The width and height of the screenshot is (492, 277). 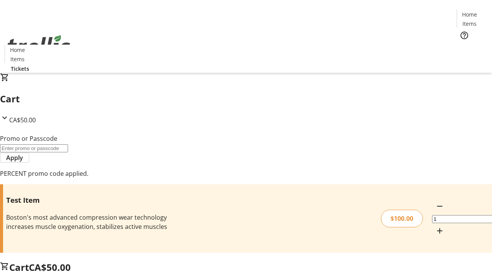 What do you see at coordinates (464, 35) in the screenshot?
I see `button: Help` at bounding box center [464, 35].